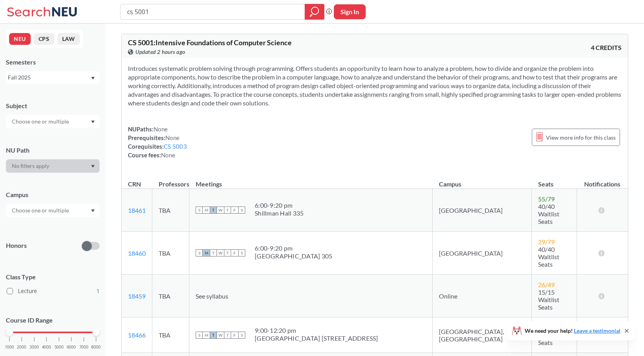 This screenshot has height=356, width=644. I want to click on span: 1, so click(98, 291).